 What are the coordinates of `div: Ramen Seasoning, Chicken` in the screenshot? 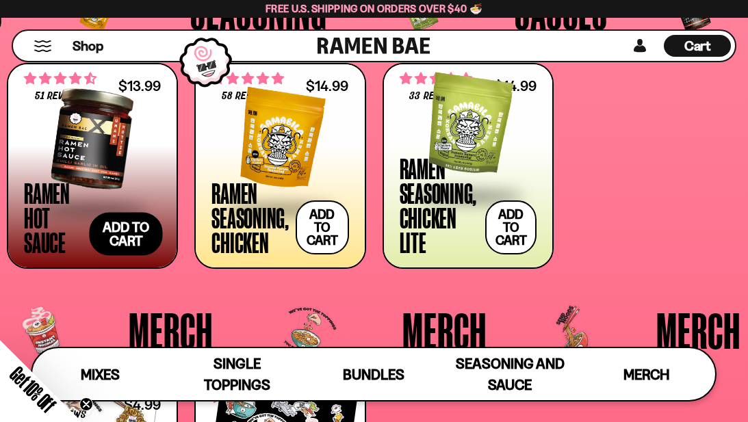 It's located at (250, 218).